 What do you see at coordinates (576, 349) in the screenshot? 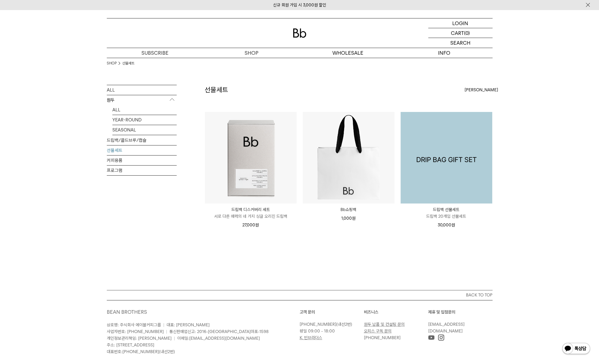
I see `img: 카카오톡 채널 1:1 채팅 버튼` at bounding box center [576, 349].